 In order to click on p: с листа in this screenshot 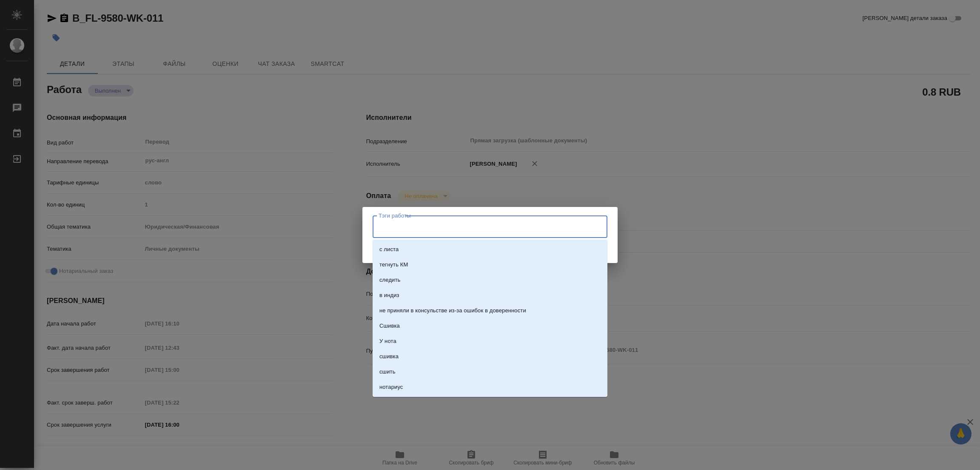, I will do `click(389, 249)`.